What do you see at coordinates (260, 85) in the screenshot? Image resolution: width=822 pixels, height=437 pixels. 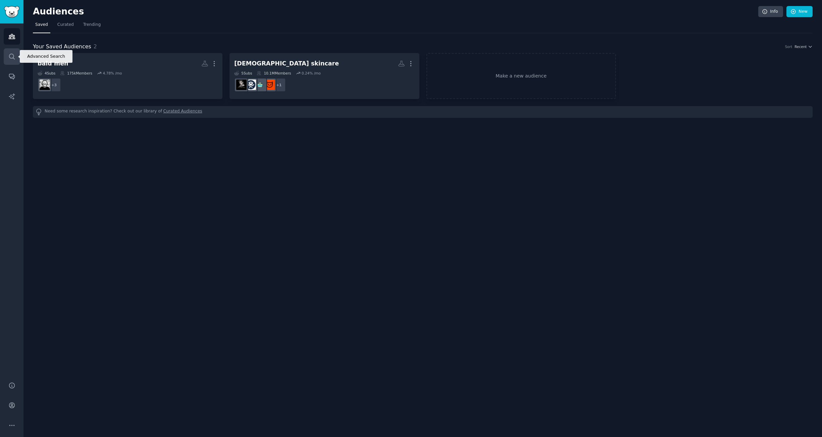 I see `img: Skincare_Addiction` at bounding box center [260, 85].